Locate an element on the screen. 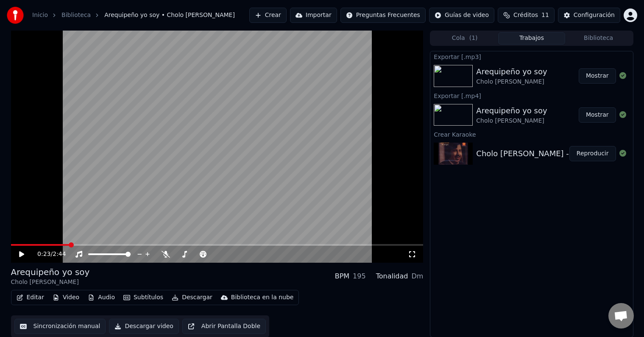 The image size is (644, 337). div: Dm is located at coordinates (417, 276).